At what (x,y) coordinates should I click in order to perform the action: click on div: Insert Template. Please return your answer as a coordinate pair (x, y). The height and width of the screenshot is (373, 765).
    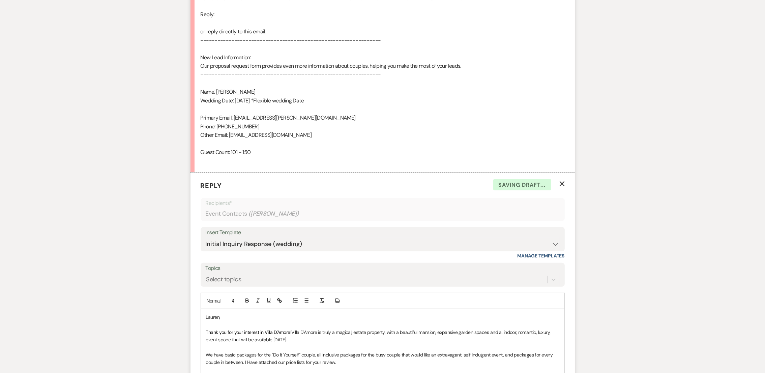
    Looking at the image, I should click on (383, 233).